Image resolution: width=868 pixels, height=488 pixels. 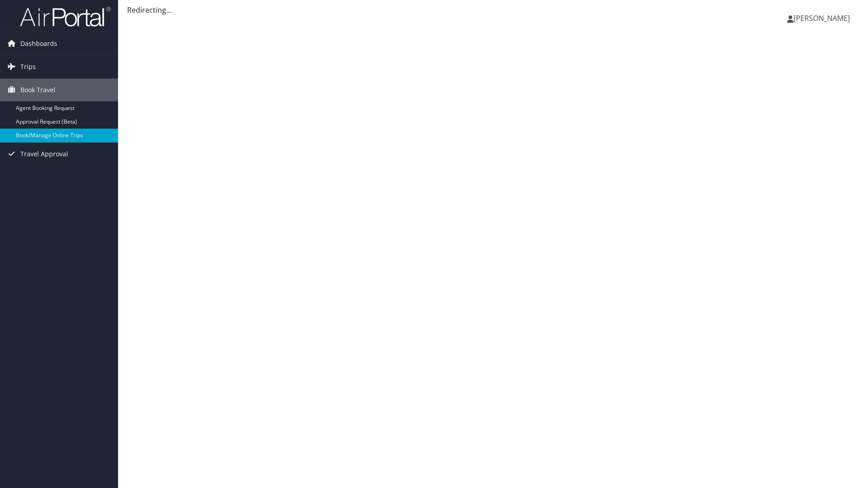 I want to click on span: Book Travel, so click(x=38, y=90).